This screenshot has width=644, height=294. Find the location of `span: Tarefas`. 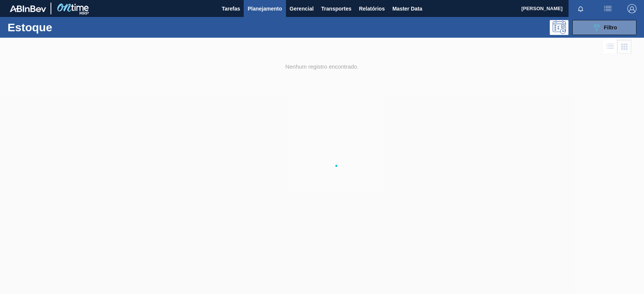

span: Tarefas is located at coordinates (231, 9).